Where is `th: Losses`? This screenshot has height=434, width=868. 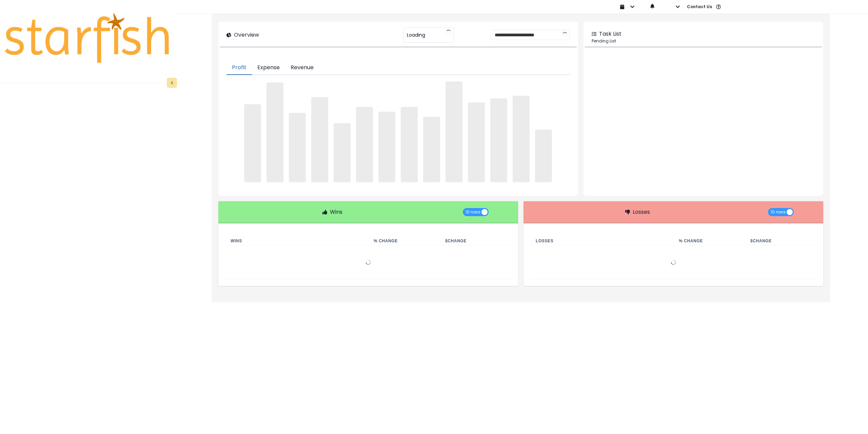 th: Losses is located at coordinates (602, 241).